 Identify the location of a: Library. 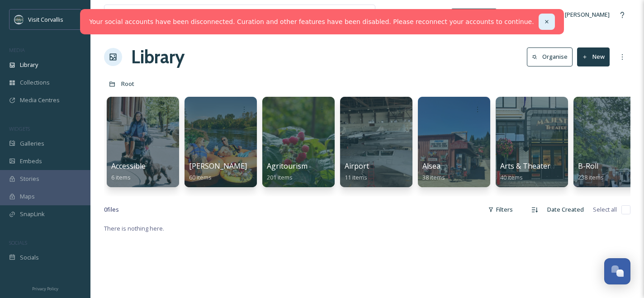
(158, 57).